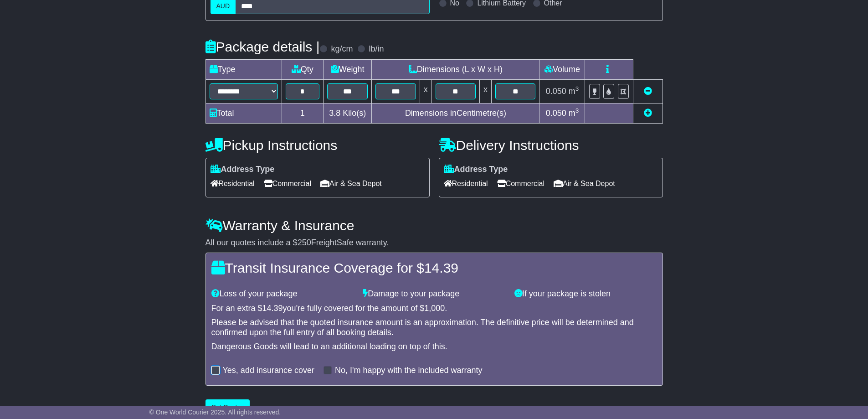  Describe the element at coordinates (434, 327) in the screenshot. I see `div: Please be advised that the quoted insurance amount is an approximation. The definitive price will...` at that location.